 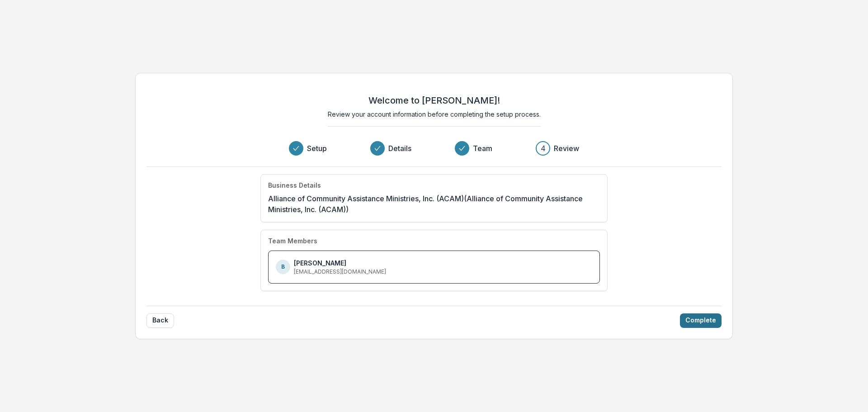 I want to click on h3: Details, so click(x=400, y=149).